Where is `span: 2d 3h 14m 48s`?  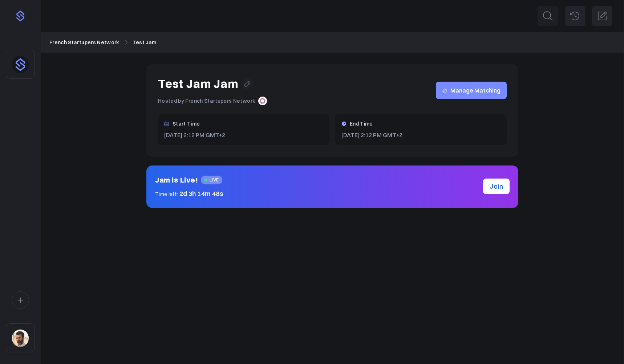 span: 2d 3h 14m 48s is located at coordinates (202, 193).